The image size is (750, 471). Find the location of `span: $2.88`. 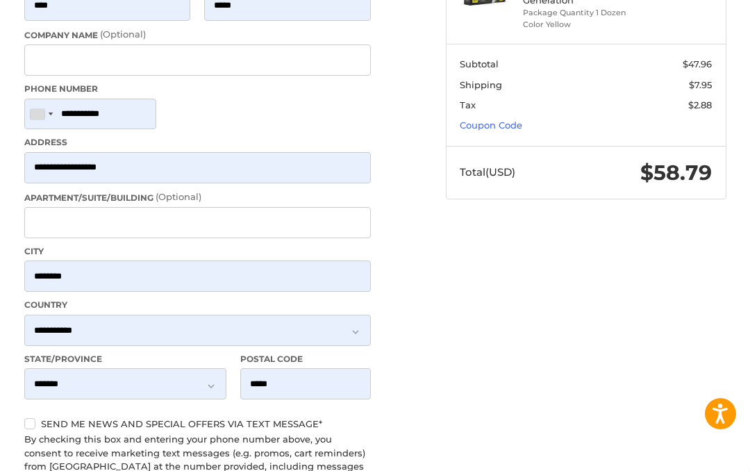

span: $2.88 is located at coordinates (700, 105).